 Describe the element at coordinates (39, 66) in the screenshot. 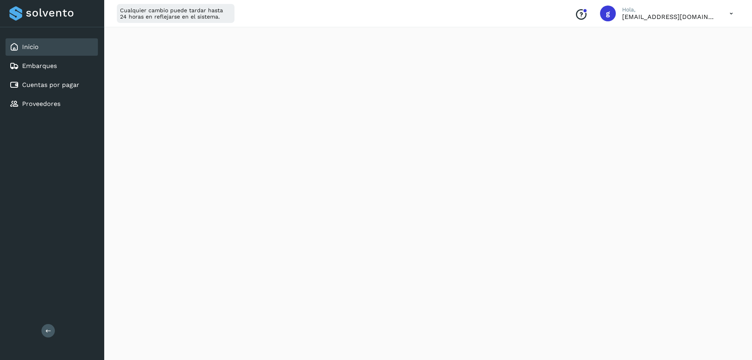

I see `a: Embarques` at that location.